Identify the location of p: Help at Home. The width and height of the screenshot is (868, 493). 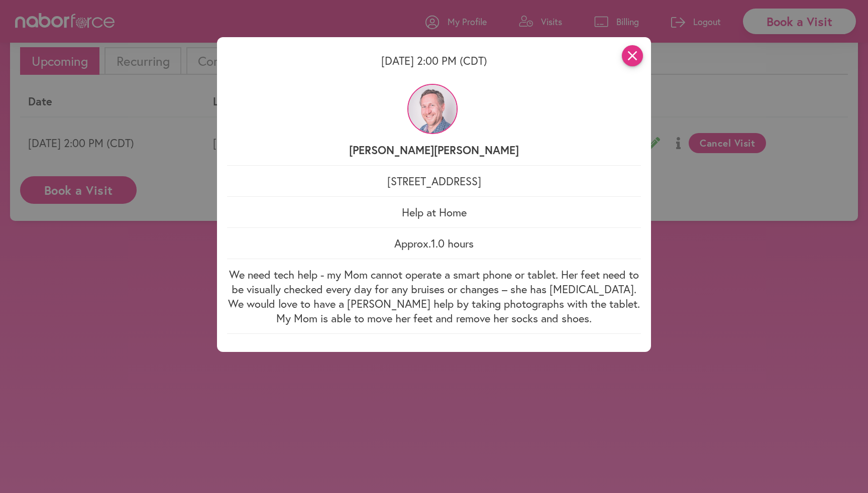
(434, 212).